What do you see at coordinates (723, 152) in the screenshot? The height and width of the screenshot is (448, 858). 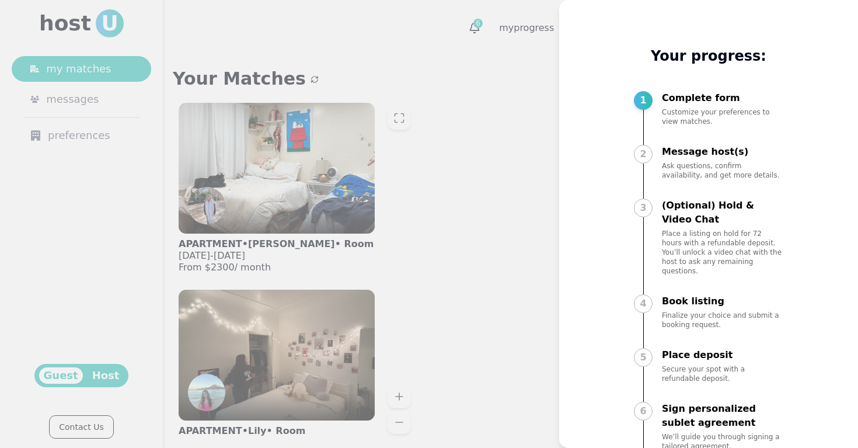 I see `p: Message host(s)` at bounding box center [723, 152].